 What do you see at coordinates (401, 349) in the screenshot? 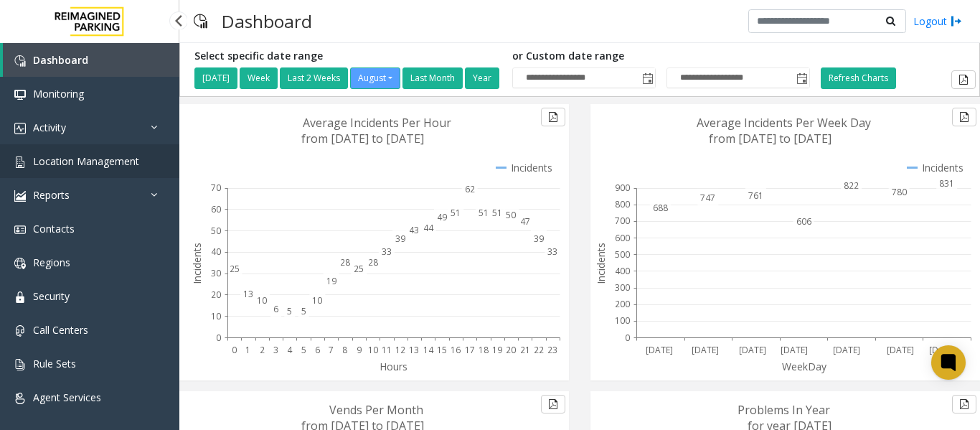
I see `text: 12` at bounding box center [401, 349].